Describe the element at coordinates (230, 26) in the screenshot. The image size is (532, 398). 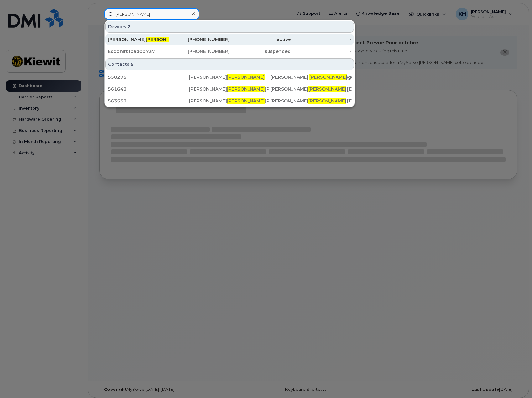
I see `div: Devices` at that location.